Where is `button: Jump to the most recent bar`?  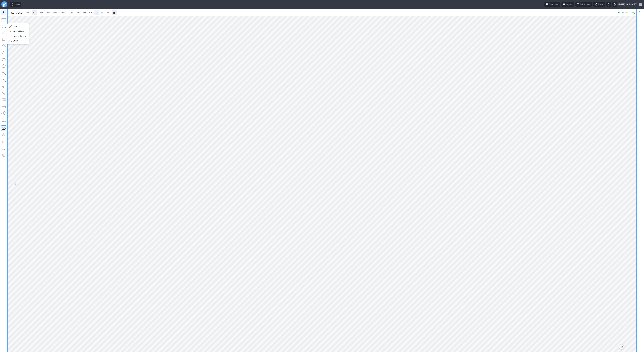
button: Jump to the most recent bar is located at coordinates (622, 347).